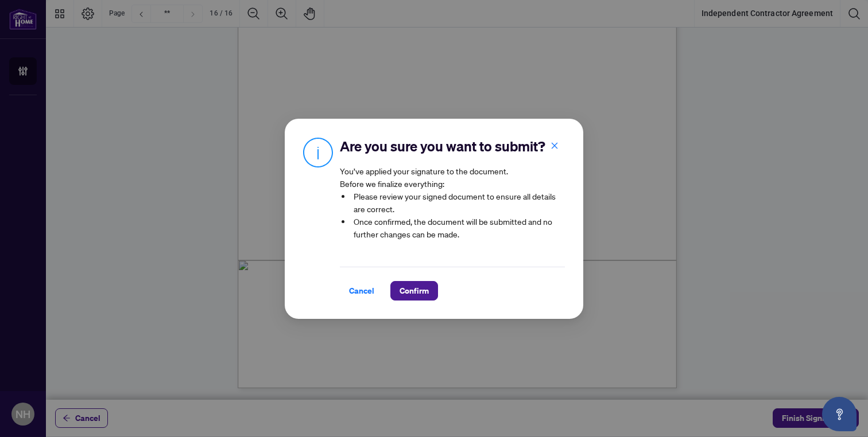 This screenshot has width=868, height=437. I want to click on button: Cancel, so click(362, 291).